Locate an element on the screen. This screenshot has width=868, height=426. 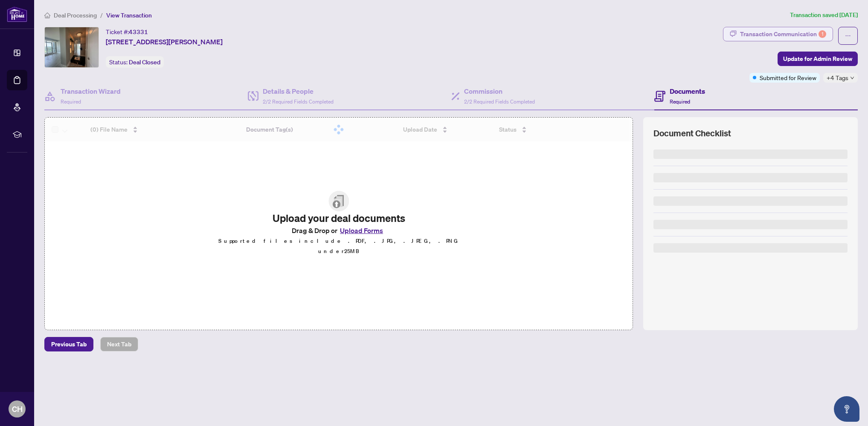
button: Open asap is located at coordinates (846, 409).